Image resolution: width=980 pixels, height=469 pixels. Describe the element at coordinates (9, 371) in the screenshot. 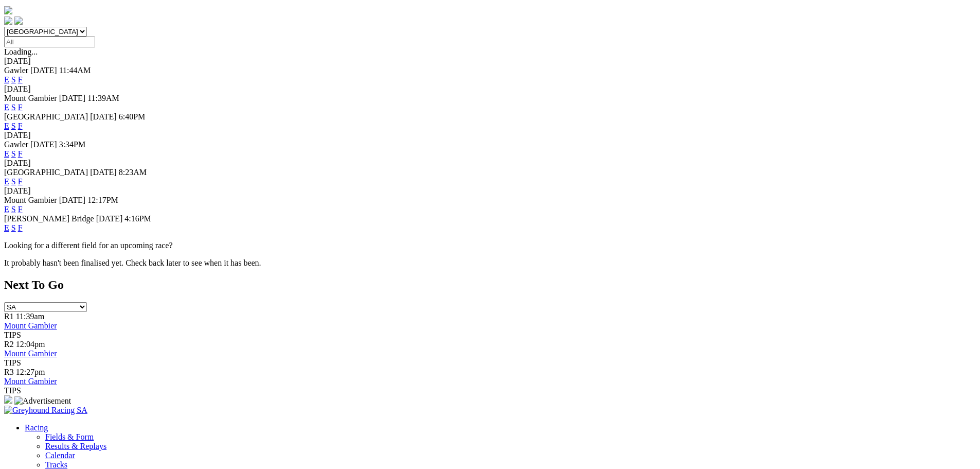

I see `span: R3` at that location.